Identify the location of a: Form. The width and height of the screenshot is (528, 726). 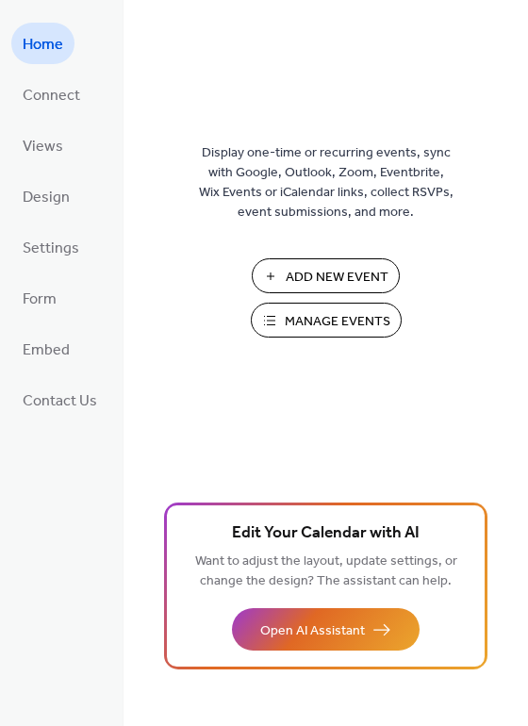
(40, 298).